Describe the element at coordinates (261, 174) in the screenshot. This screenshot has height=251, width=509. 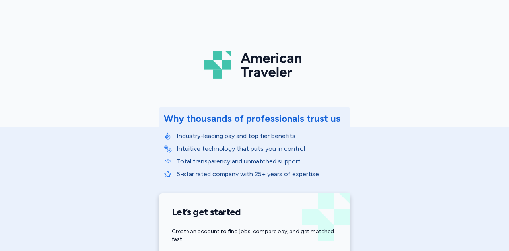
I see `p: 5-star rated company with 25+ years of expertise` at that location.